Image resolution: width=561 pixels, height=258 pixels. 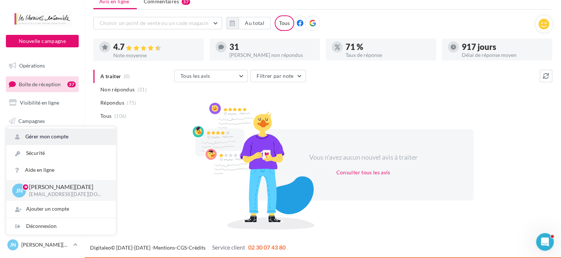 What do you see at coordinates (32, 121) in the screenshot?
I see `span: Campagnes` at bounding box center [32, 121].